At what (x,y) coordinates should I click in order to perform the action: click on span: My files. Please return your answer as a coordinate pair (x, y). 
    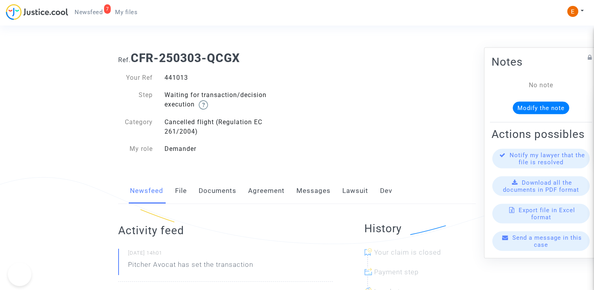
    Looking at the image, I should click on (126, 12).